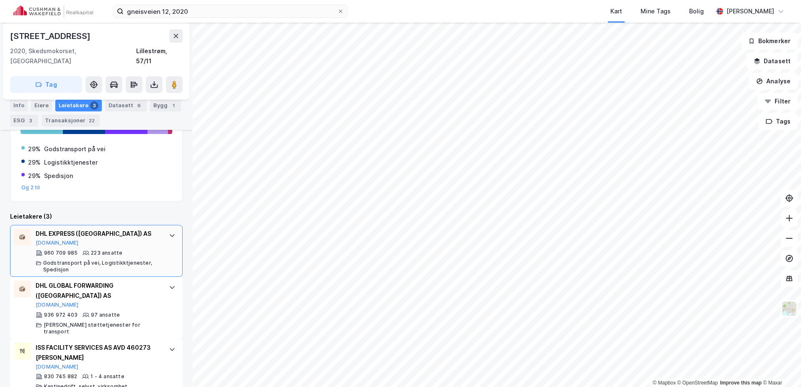 The height and width of the screenshot is (387, 801). What do you see at coordinates (75, 149) in the screenshot?
I see `div: Godstransport på vei` at bounding box center [75, 149].